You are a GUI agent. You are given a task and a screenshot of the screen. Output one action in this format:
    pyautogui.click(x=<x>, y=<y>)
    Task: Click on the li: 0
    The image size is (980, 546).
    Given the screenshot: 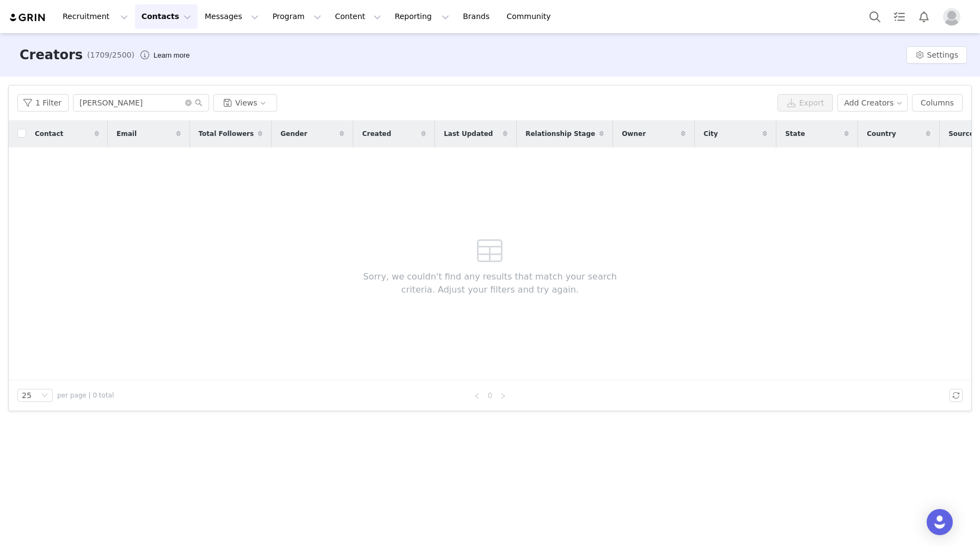 What is the action you would take?
    pyautogui.click(x=490, y=395)
    